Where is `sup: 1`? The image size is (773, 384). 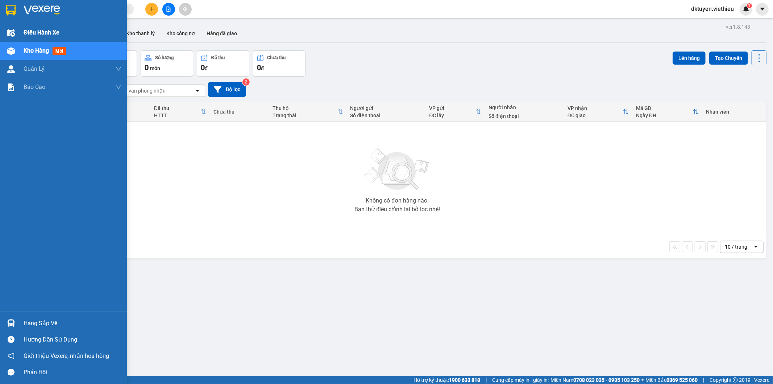
sup: 1 is located at coordinates (750, 6).